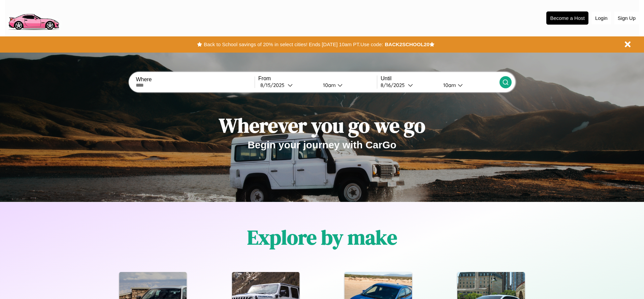  Describe the element at coordinates (195, 79) in the screenshot. I see `label: Where` at that location.